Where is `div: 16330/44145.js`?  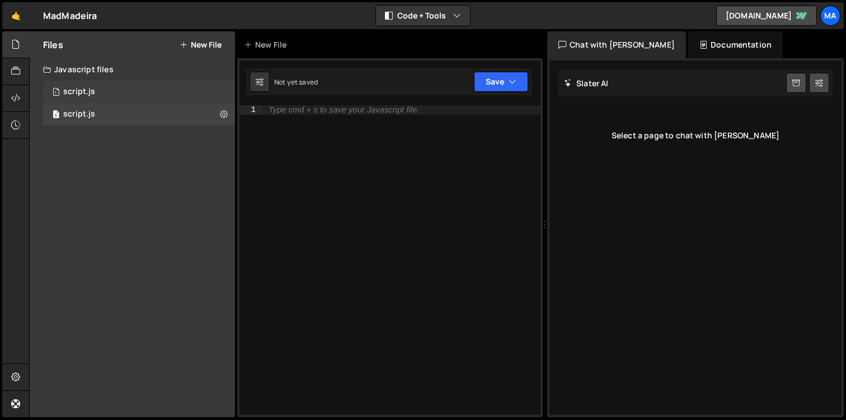
div: 16330/44145.js is located at coordinates (139, 92).